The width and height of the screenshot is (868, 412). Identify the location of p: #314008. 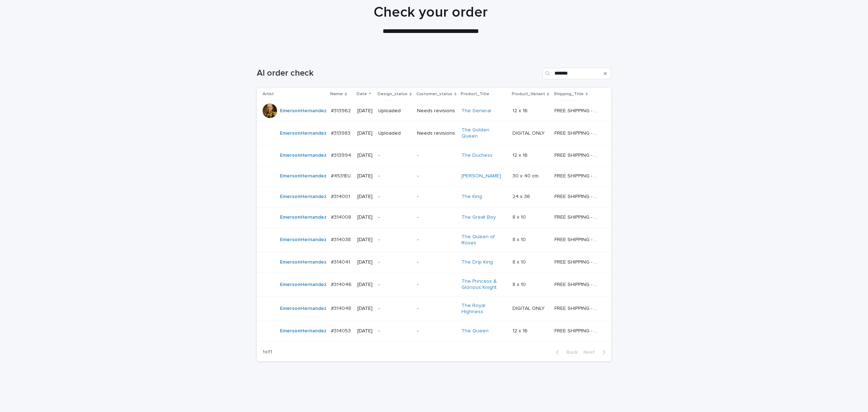
(342, 217).